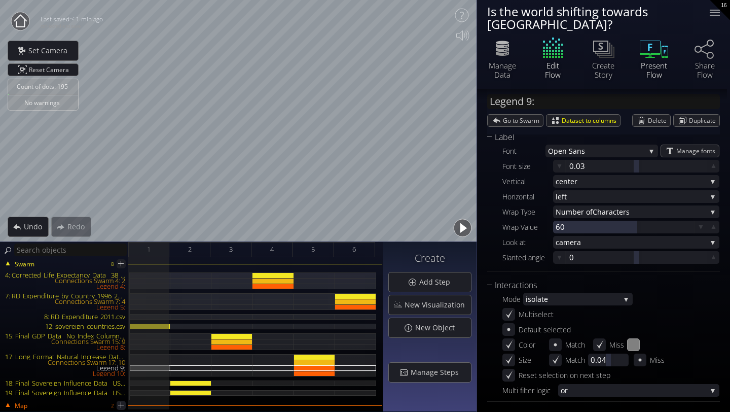  What do you see at coordinates (579, 299) in the screenshot?
I see `span: ate` at bounding box center [579, 299].